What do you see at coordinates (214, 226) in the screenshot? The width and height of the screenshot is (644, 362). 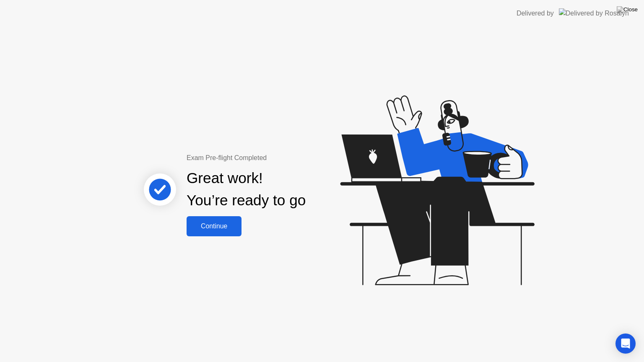 I see `div: Continue` at bounding box center [214, 226].